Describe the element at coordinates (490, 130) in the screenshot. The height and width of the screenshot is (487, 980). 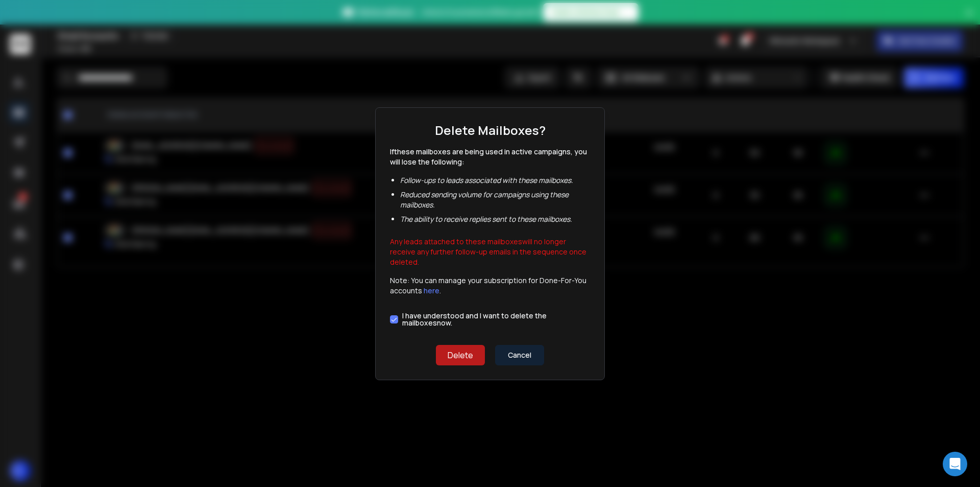
I see `h1: Delete Mailboxes?` at that location.